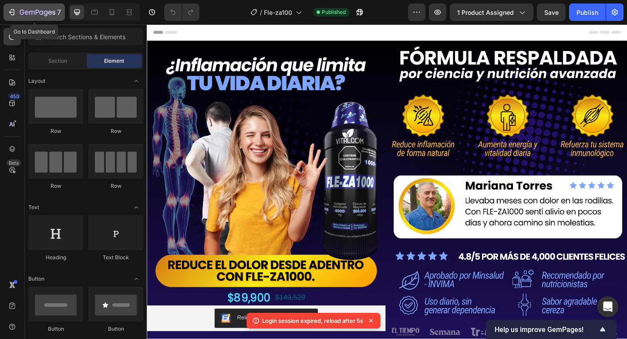  What do you see at coordinates (608, 307) in the screenshot?
I see `div: Open Intercom Messenger` at bounding box center [608, 307].